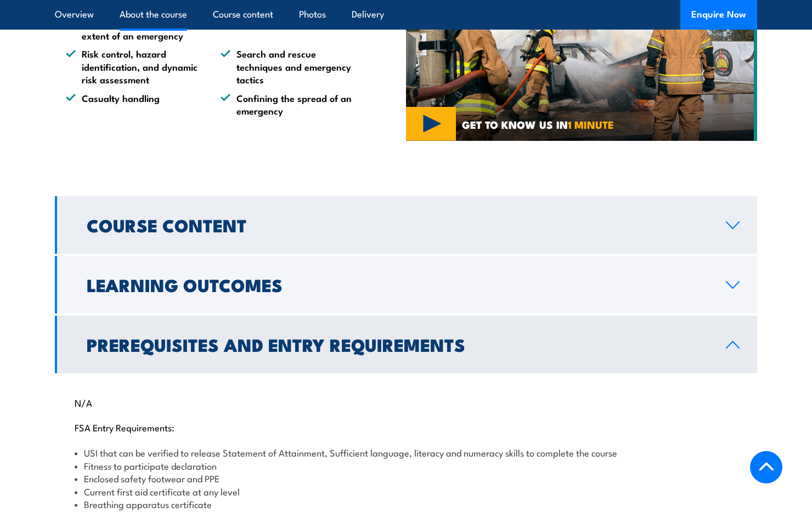  What do you see at coordinates (406, 427) in the screenshot?
I see `p: FSA Entry Requirements:` at bounding box center [406, 427].